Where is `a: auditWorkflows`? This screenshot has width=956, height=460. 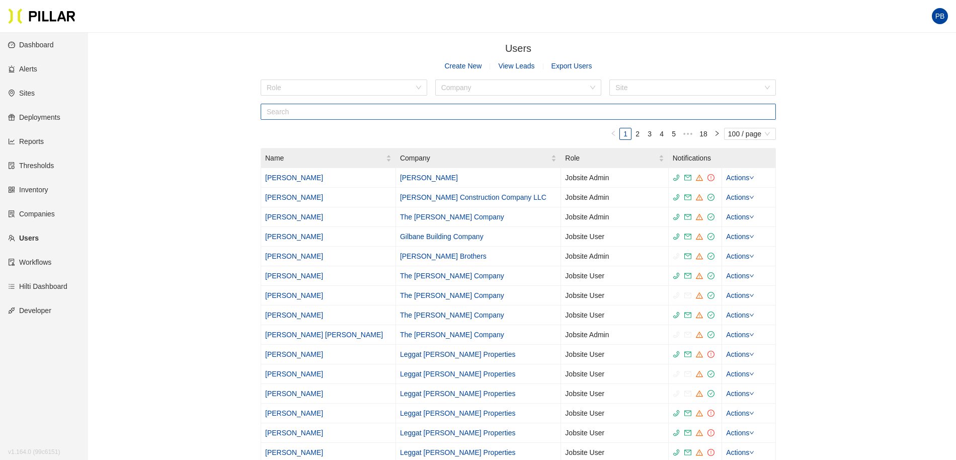
a: auditWorkflows is located at coordinates (30, 262).